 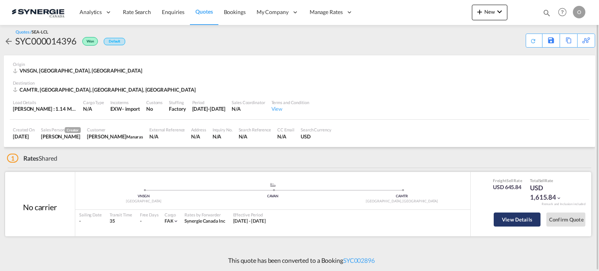 What do you see at coordinates (534, 39) in the screenshot?
I see `div: Quote PDF is not available at this time` at bounding box center [534, 39].